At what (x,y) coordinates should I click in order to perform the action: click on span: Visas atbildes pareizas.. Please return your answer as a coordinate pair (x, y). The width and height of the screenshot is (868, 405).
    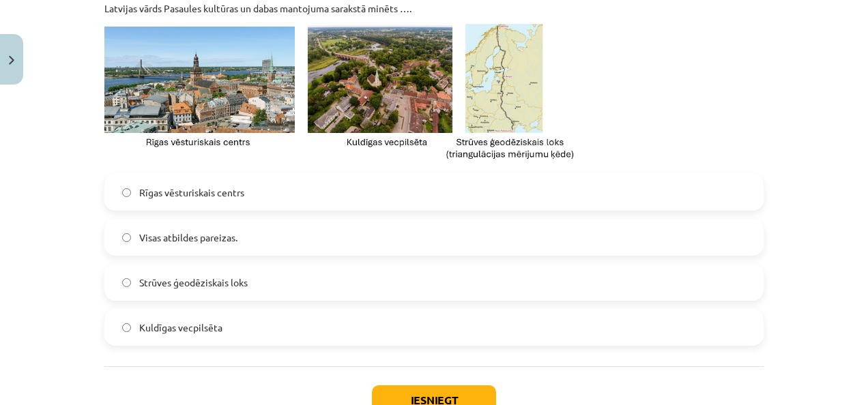
    Looking at the image, I should click on (188, 237).